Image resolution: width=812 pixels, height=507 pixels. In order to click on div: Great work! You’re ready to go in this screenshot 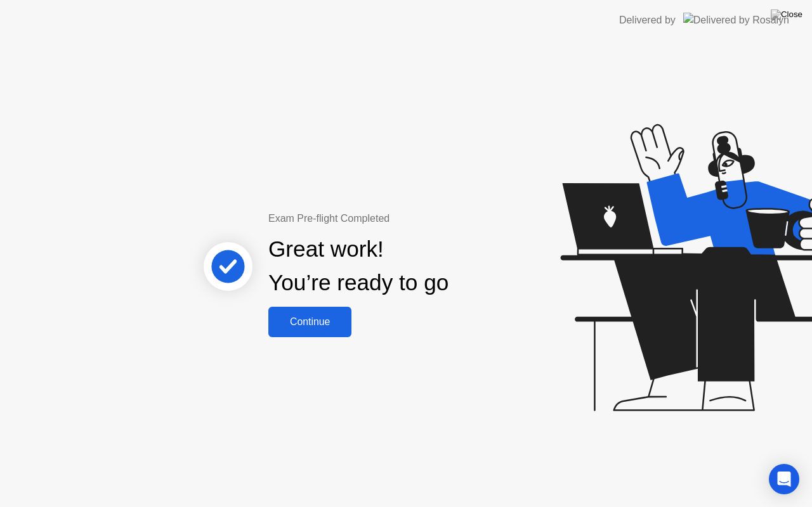, I will do `click(359, 266)`.